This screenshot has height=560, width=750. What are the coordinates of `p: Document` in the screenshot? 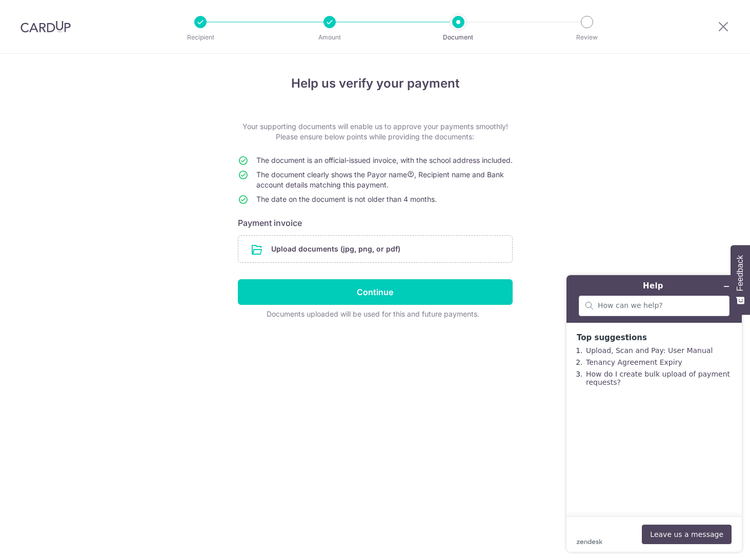 It's located at (459, 38).